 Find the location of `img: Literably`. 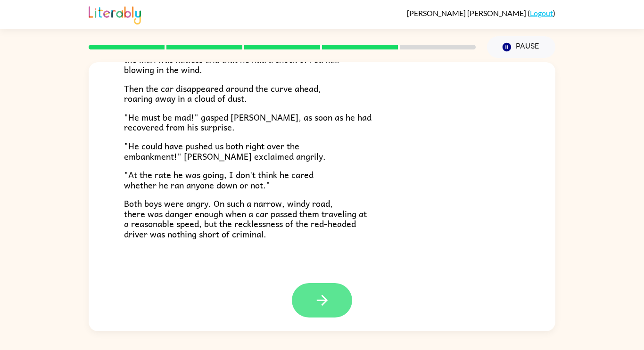

img: Literably is located at coordinates (115, 14).